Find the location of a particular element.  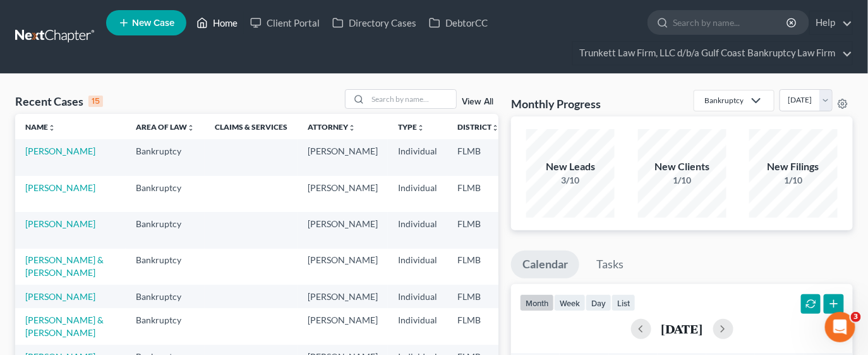

a: Area of Lawunfold_more is located at coordinates (165, 126).